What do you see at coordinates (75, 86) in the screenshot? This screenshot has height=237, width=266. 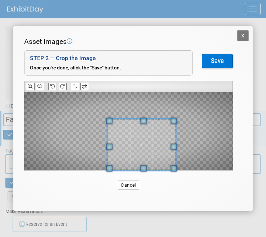 I see `button: Flip Vertically` at bounding box center [75, 86].